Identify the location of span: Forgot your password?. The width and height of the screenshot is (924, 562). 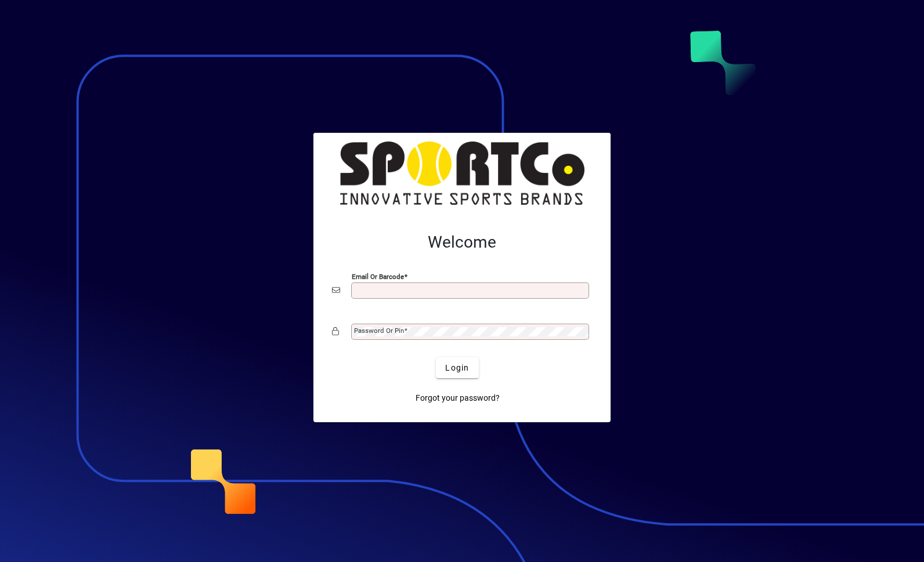
(458, 398).